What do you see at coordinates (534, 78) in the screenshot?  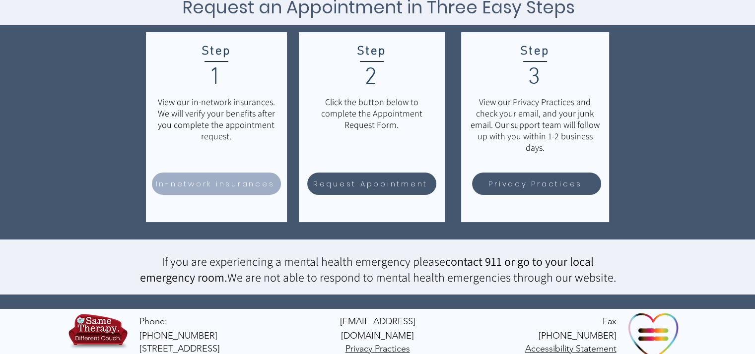 I see `span: 3` at bounding box center [534, 78].